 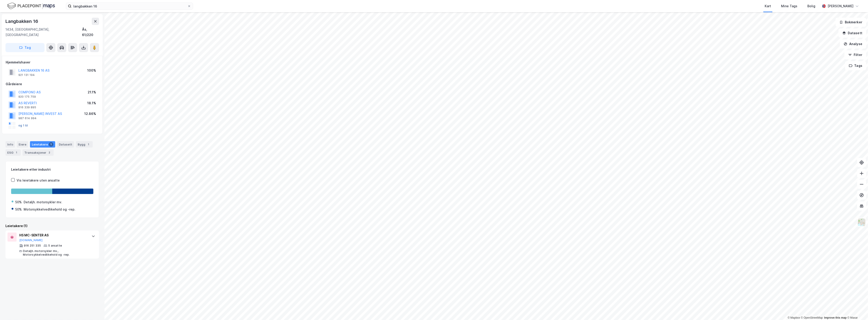 I want to click on input: Søk på adresse, matrikkel, gårdeiere, leietakere eller personer, so click(x=130, y=6).